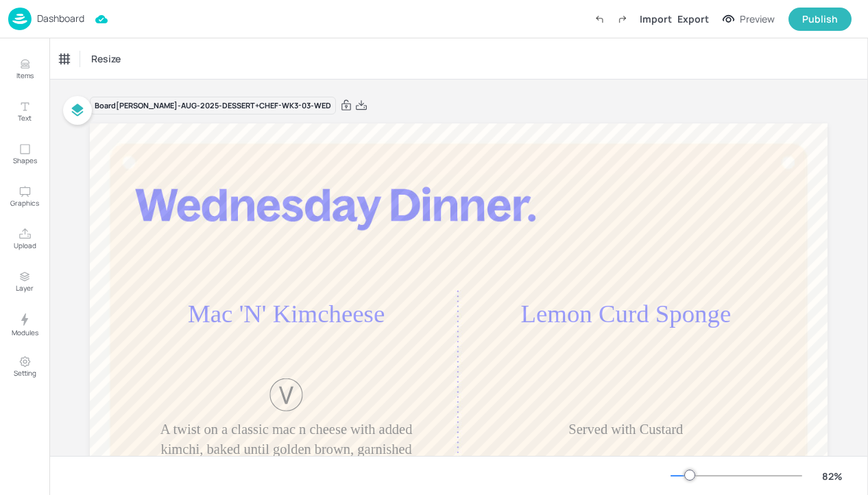  I want to click on div: Publish, so click(820, 19).